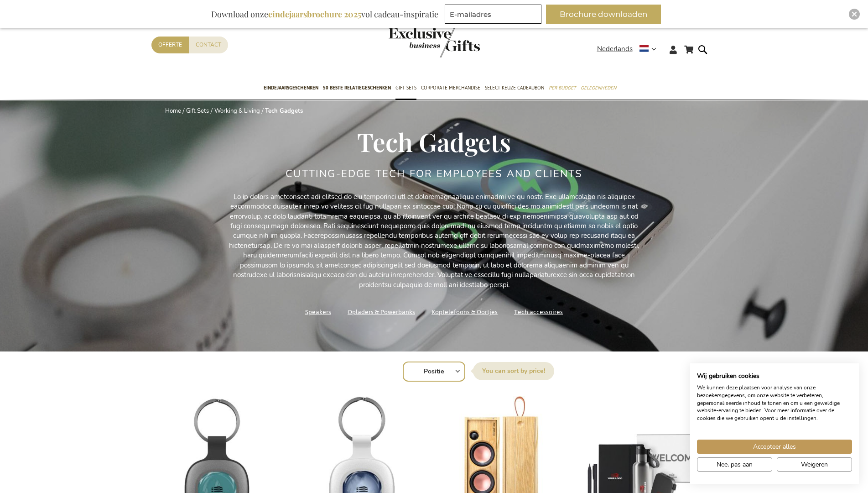 The width and height of the screenshot is (868, 493). I want to click on span: Eindejaarsgeschenken, so click(291, 88).